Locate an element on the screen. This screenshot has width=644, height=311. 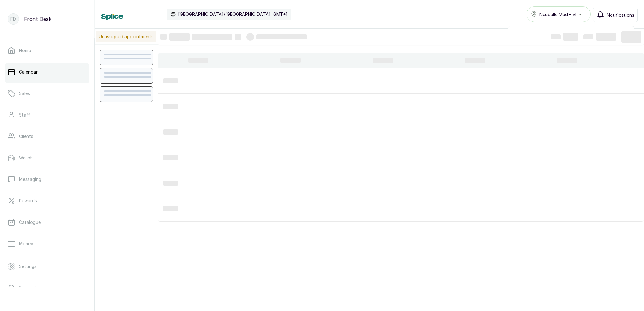
p: Sales is located at coordinates (25, 94).